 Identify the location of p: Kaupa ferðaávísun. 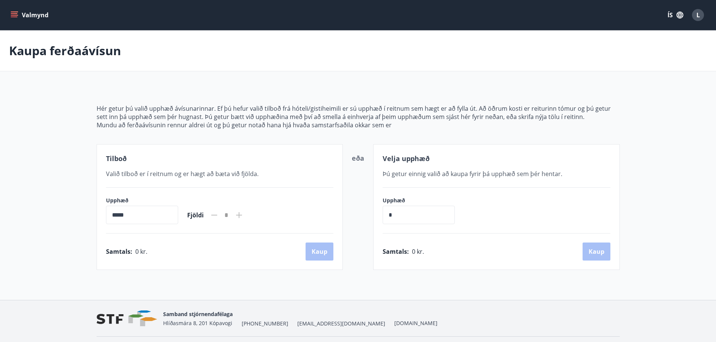
(65, 51).